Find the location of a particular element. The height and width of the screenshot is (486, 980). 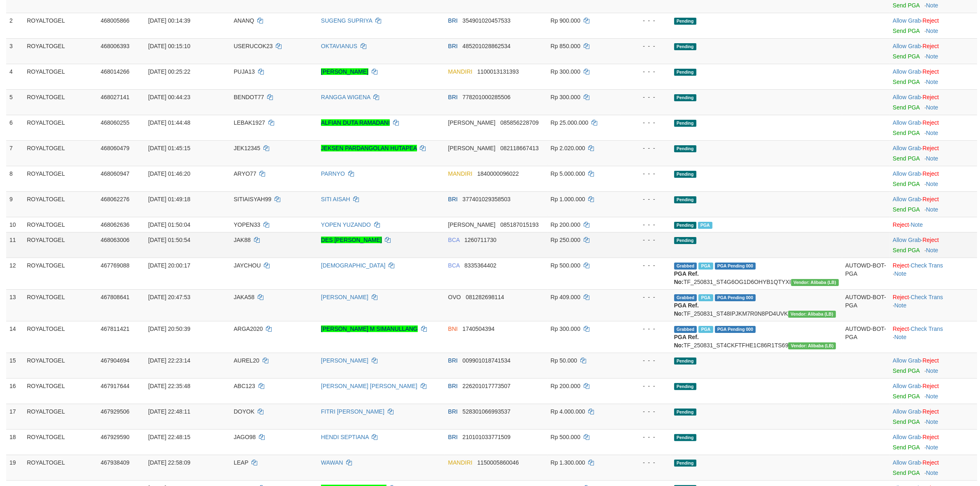

span: Rp 25.000.000 is located at coordinates (569, 123).